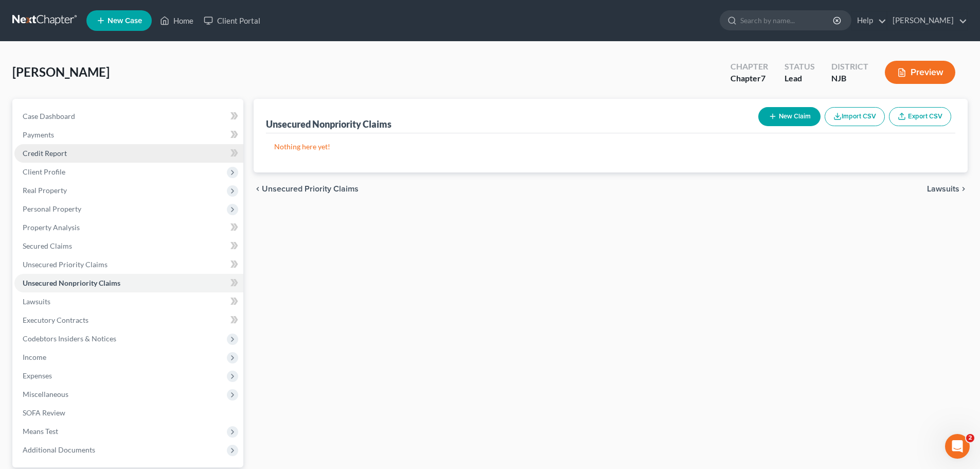 This screenshot has width=980, height=469. Describe the element at coordinates (764, 78) in the screenshot. I see `span: 7` at that location.